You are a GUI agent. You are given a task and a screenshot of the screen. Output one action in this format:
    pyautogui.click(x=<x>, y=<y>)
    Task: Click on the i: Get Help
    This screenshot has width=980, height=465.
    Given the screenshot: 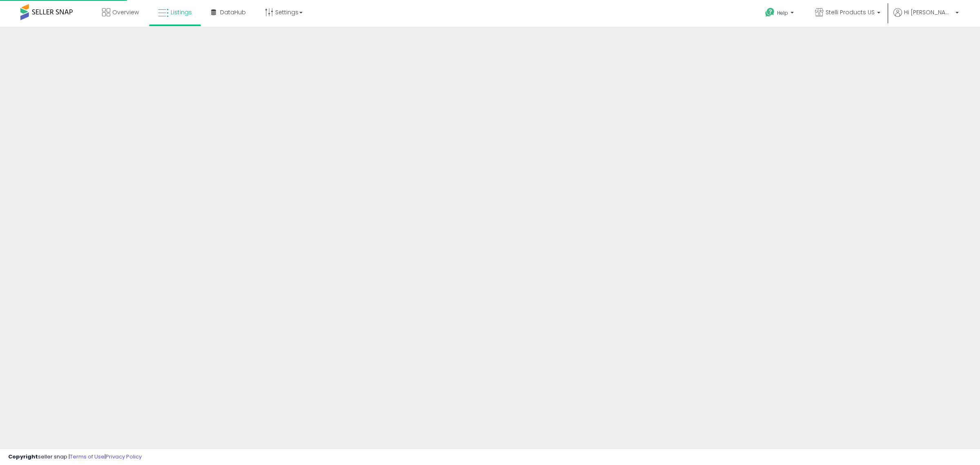 What is the action you would take?
    pyautogui.click(x=769, y=13)
    